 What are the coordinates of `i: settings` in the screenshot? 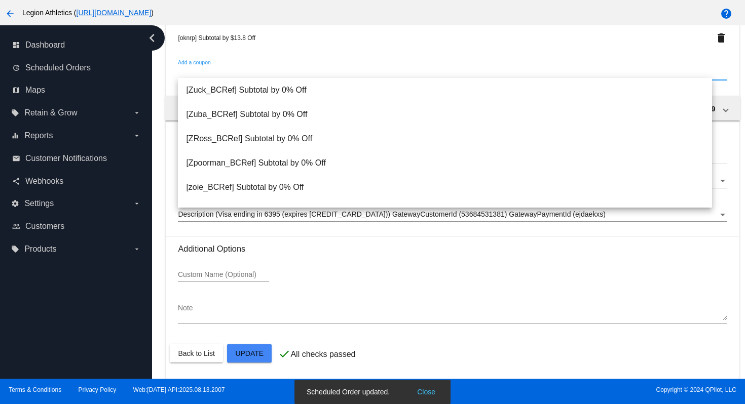 It's located at (15, 204).